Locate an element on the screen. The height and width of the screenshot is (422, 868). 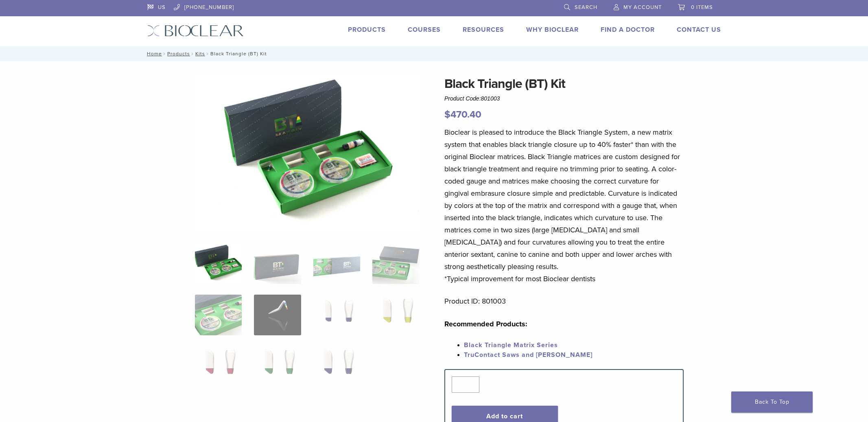
a: Black Triangle Matrix Series is located at coordinates (510, 345).